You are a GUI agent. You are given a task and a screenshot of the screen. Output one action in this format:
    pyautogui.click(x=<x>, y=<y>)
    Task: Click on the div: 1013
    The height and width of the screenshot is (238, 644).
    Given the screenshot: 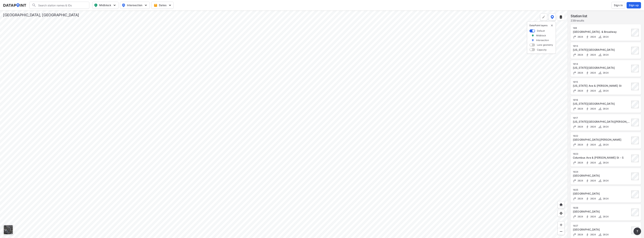 What is the action you would take?
    pyautogui.click(x=602, y=46)
    